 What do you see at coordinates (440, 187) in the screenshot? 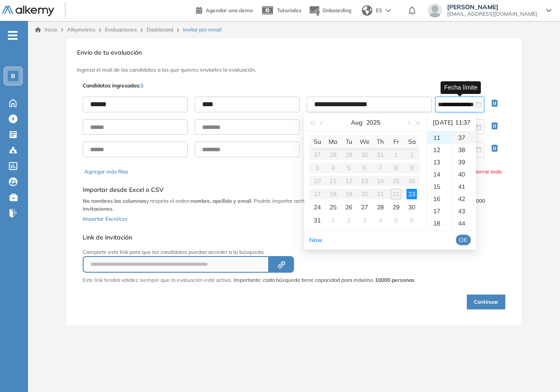
I see `div: 15` at bounding box center [440, 187].